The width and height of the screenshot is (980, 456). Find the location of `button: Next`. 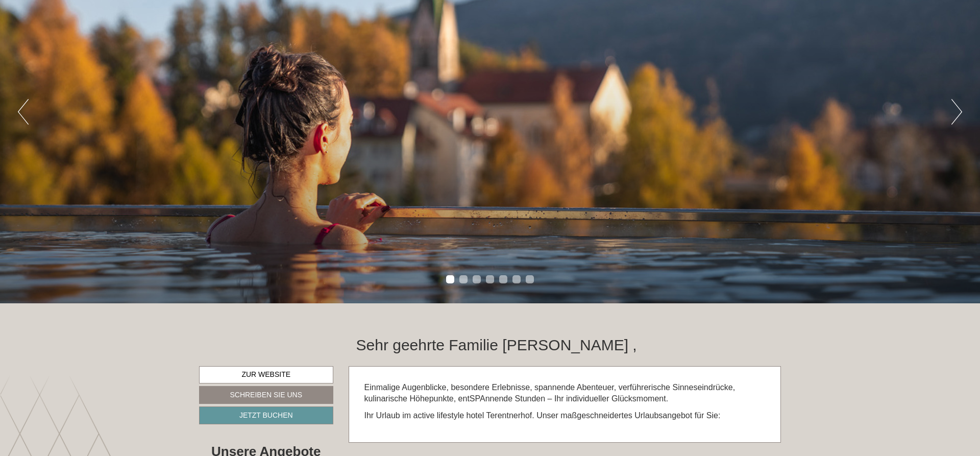

button: Next is located at coordinates (956, 112).